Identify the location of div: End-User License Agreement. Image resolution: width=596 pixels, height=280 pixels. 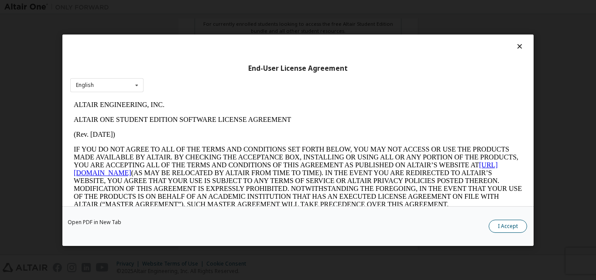
(298, 68).